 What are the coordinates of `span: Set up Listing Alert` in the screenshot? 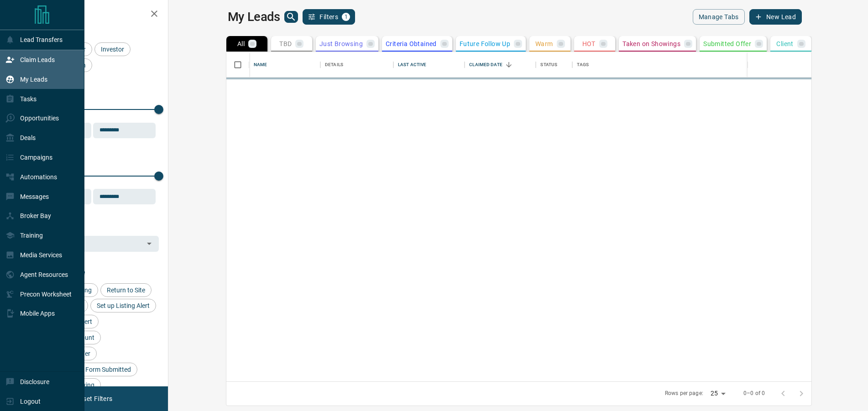 It's located at (123, 306).